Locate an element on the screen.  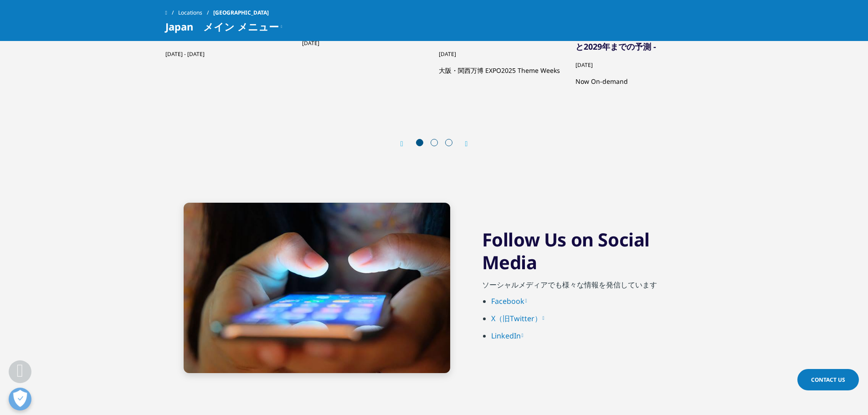
a: X（旧Twitter） is located at coordinates (518, 319).